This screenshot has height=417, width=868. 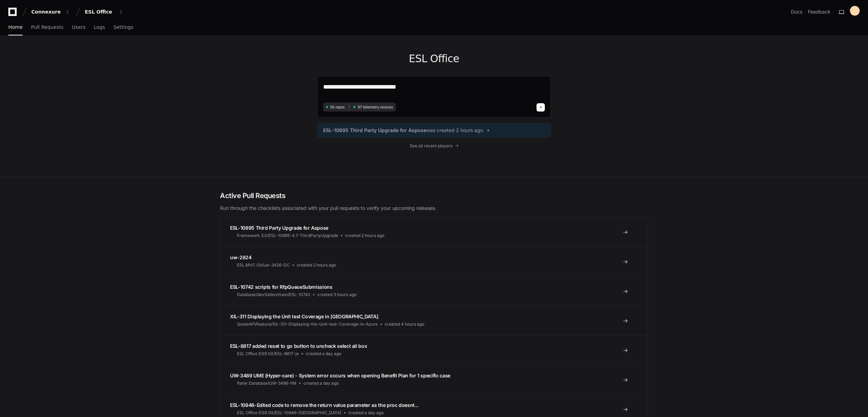 I want to click on div: Connexure, so click(x=46, y=12).